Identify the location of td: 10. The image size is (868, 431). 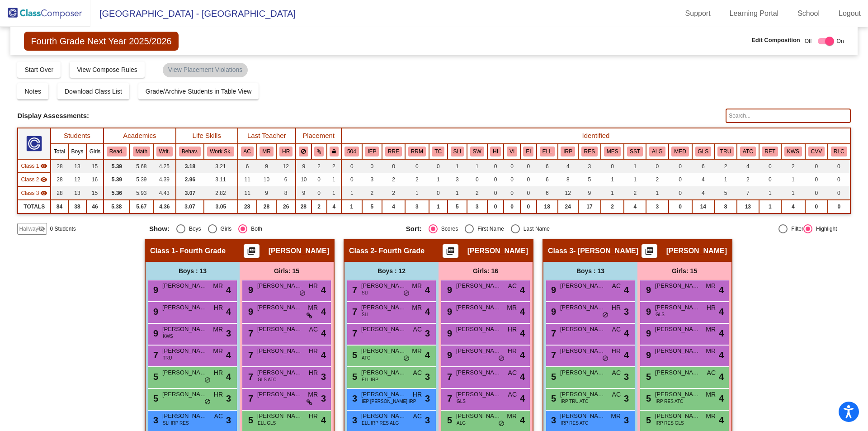
(266, 179).